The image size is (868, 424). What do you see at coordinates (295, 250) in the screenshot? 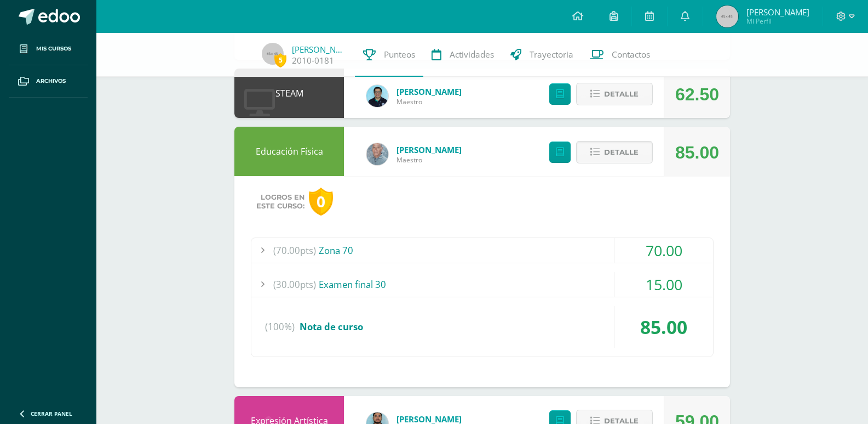
I see `span: (70.00pts)` at bounding box center [295, 250].